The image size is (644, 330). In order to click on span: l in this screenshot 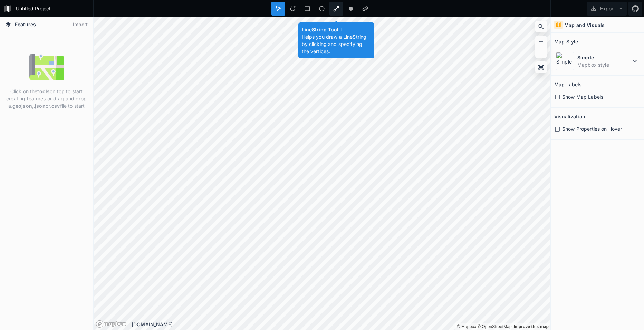, I will do `click(341, 29)`.